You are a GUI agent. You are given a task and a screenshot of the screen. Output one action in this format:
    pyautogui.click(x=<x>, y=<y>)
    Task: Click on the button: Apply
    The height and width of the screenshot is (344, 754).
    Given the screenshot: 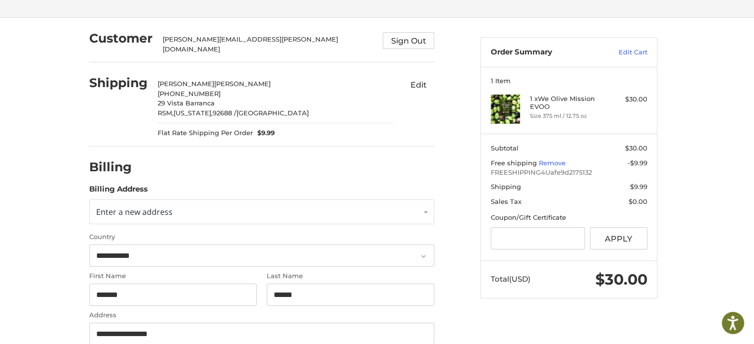 What is the action you would take?
    pyautogui.click(x=618, y=238)
    